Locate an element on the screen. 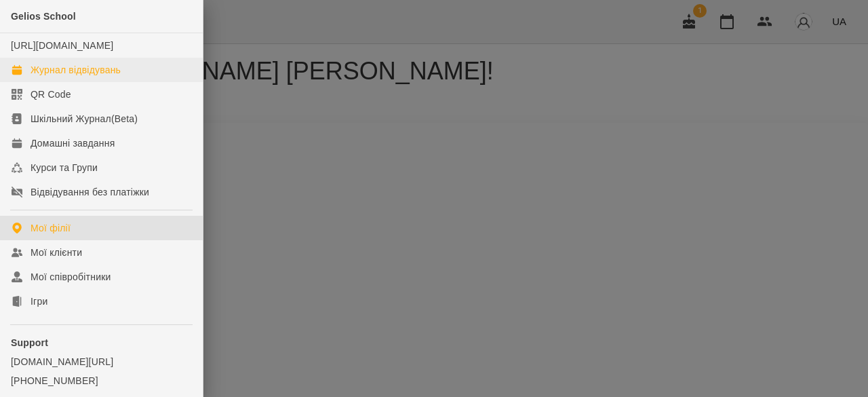 The width and height of the screenshot is (868, 397). div: Мої клієнти is located at coordinates (56, 252).